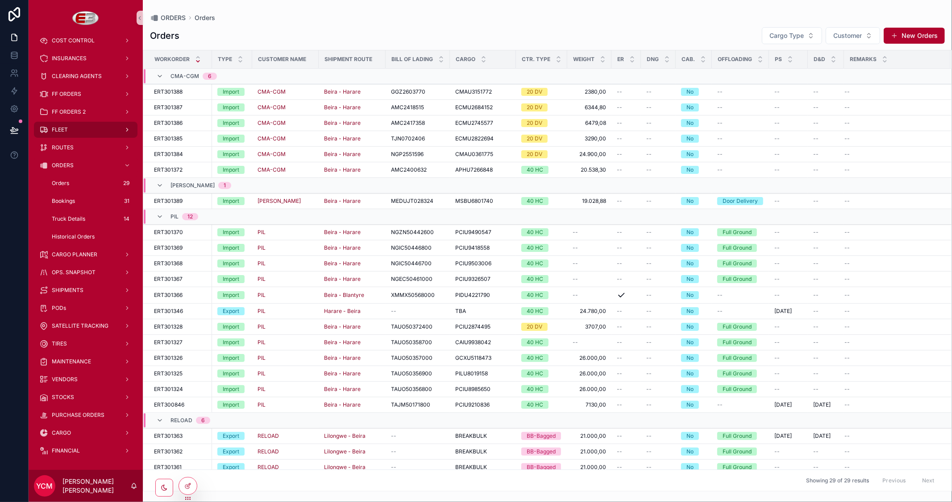  I want to click on span: Beira - Harare, so click(342, 154).